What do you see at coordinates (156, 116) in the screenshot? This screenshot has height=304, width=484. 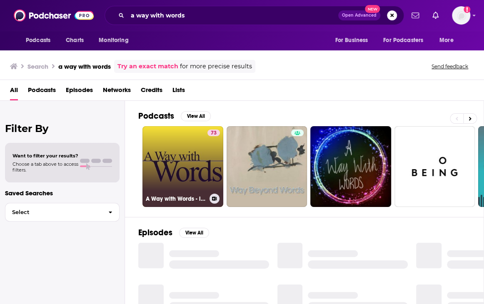 I see `h2: Podcasts` at bounding box center [156, 116].